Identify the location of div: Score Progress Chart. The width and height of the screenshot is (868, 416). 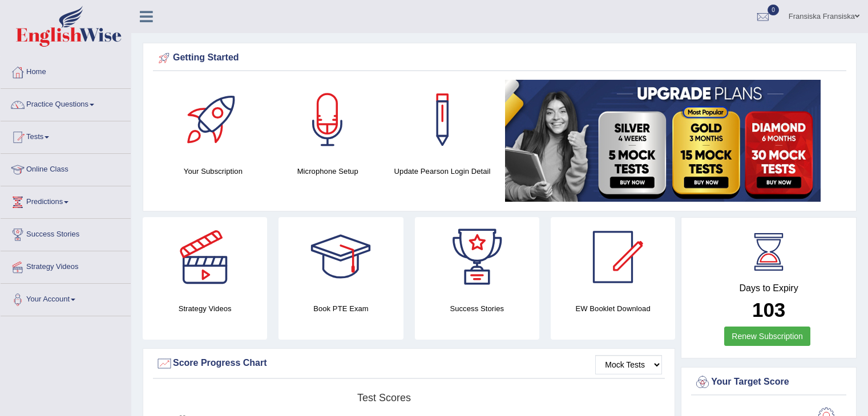
(409, 364).